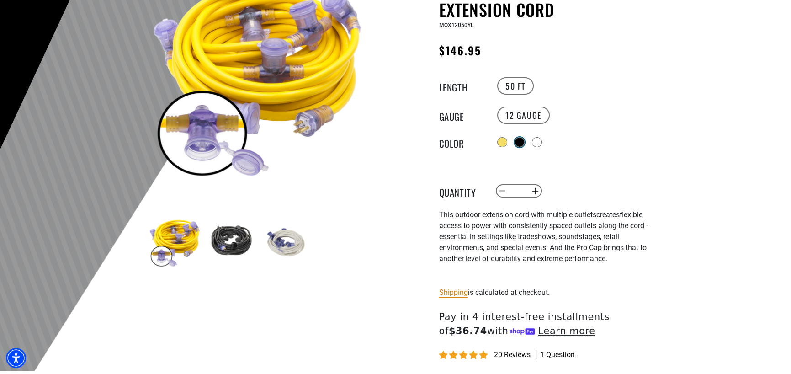 The image size is (791, 374). Describe the element at coordinates (460, 50) in the screenshot. I see `span: $146.95` at that location.